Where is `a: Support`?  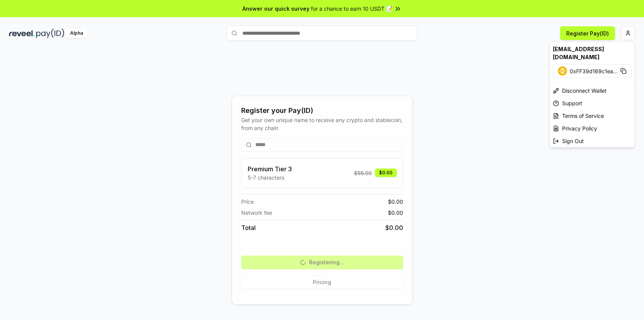 a: Support is located at coordinates (592, 103).